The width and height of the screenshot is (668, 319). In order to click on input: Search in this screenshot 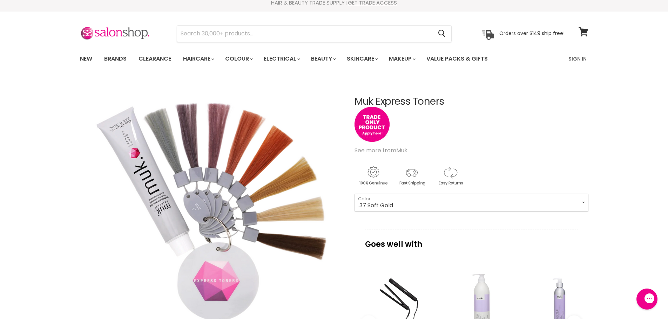, I will do `click(305, 34)`.